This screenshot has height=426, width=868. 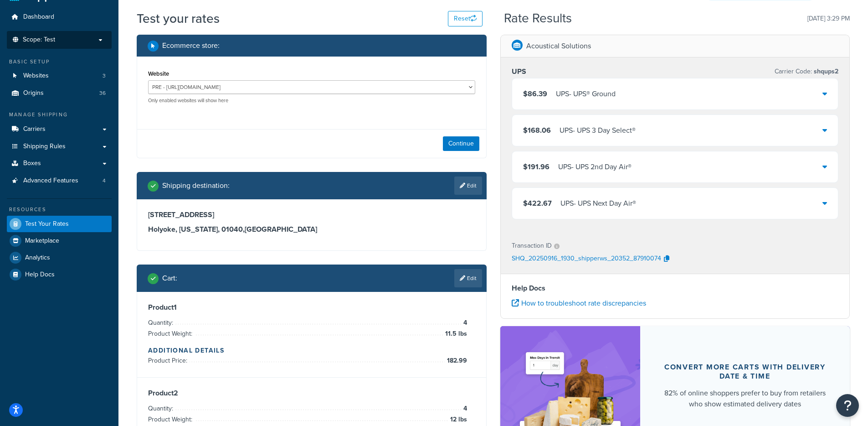 I want to click on span: Carriers, so click(x=34, y=129).